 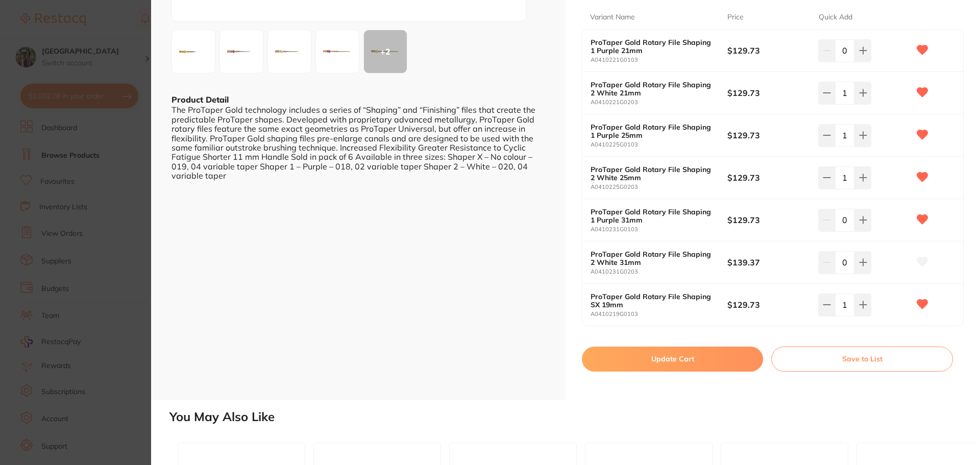 I want to click on h2: You May Also Like, so click(x=573, y=417).